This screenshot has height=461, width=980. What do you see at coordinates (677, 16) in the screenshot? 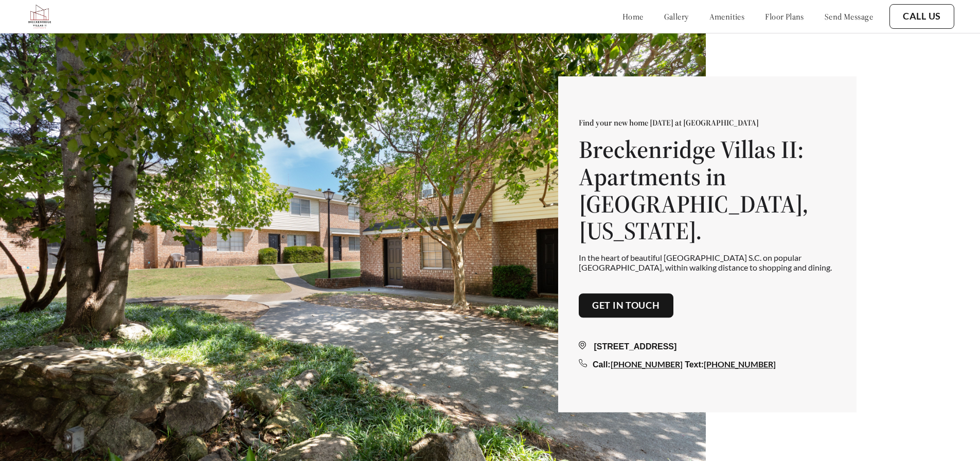
I see `a: gallery` at bounding box center [677, 16].